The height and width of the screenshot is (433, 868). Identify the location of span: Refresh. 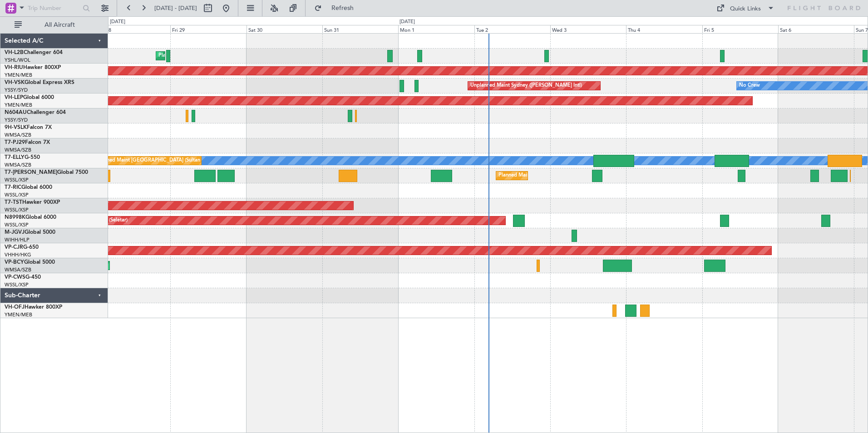
(343, 8).